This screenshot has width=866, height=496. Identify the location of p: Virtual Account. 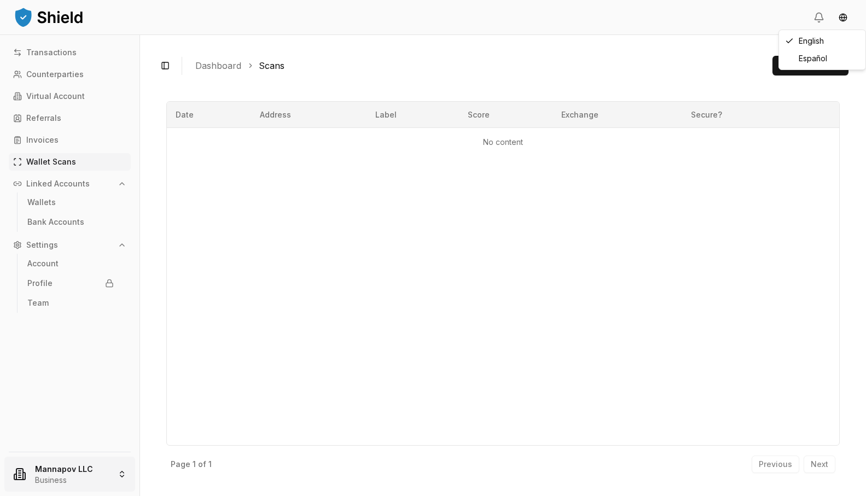
(55, 96).